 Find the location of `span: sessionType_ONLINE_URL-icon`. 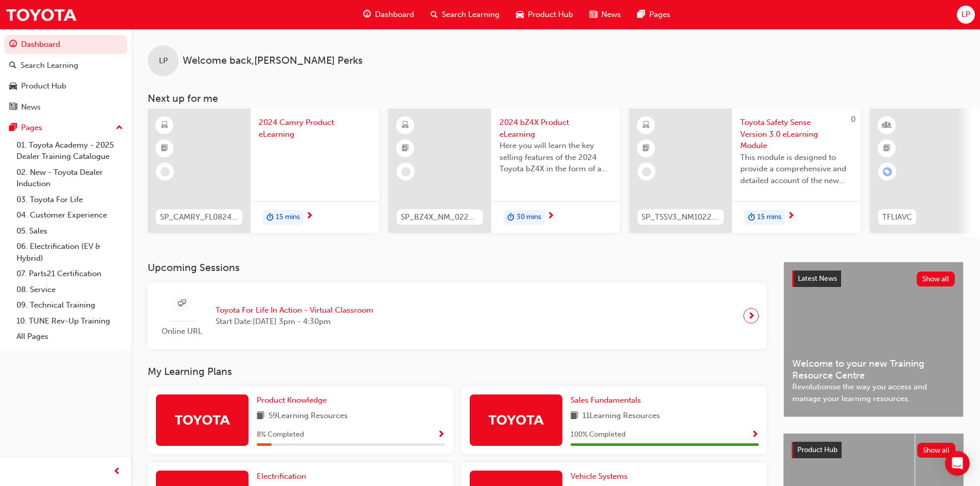

span: sessionType_ONLINE_URL-icon is located at coordinates (181, 304).